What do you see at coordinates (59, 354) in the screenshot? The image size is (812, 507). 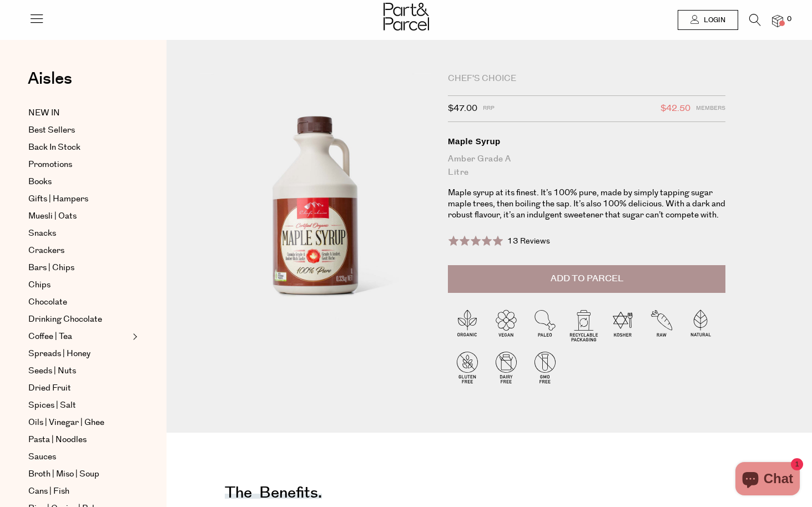 I see `span: Spreads | Honey` at bounding box center [59, 354].